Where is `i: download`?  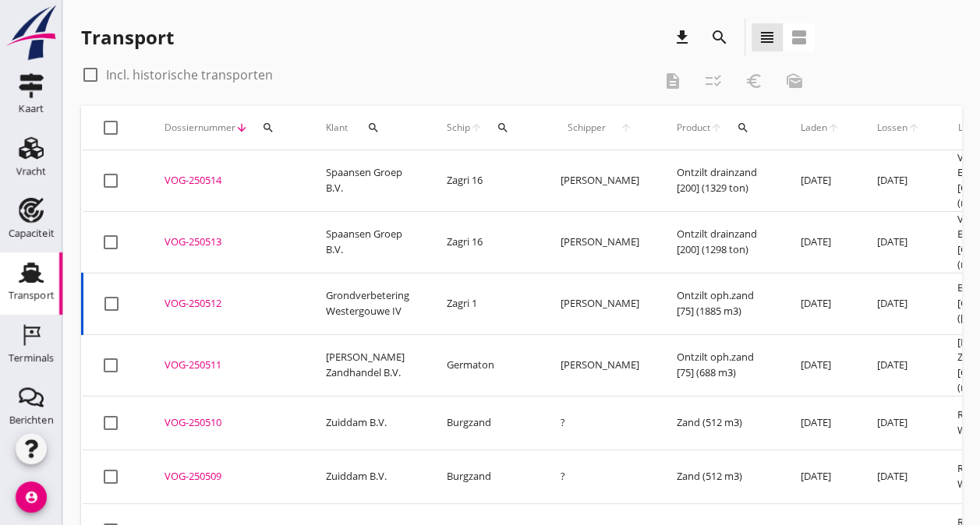
i: download is located at coordinates (682, 38).